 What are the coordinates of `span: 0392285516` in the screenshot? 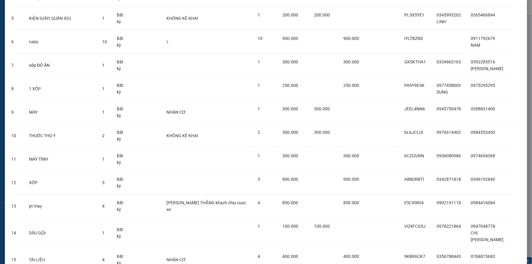 It's located at (483, 62).